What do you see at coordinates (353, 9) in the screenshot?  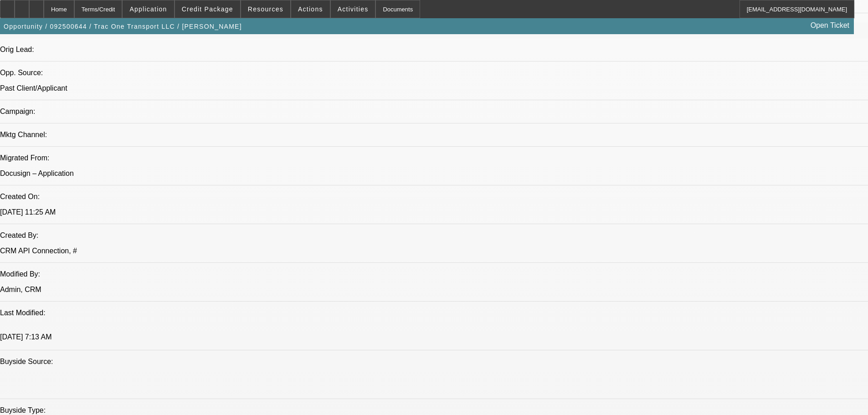 I see `span: Activities` at bounding box center [353, 9].